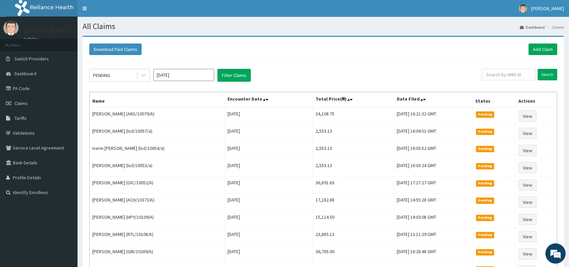 Image resolution: width=569 pixels, height=267 pixels. I want to click on a: Dashboard, so click(532, 27).